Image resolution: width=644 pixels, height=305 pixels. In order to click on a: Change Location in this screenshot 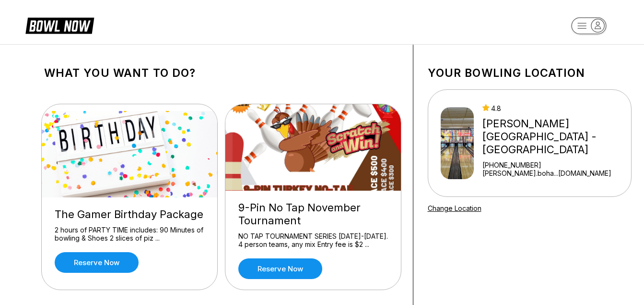, I will do `click(455, 208)`.